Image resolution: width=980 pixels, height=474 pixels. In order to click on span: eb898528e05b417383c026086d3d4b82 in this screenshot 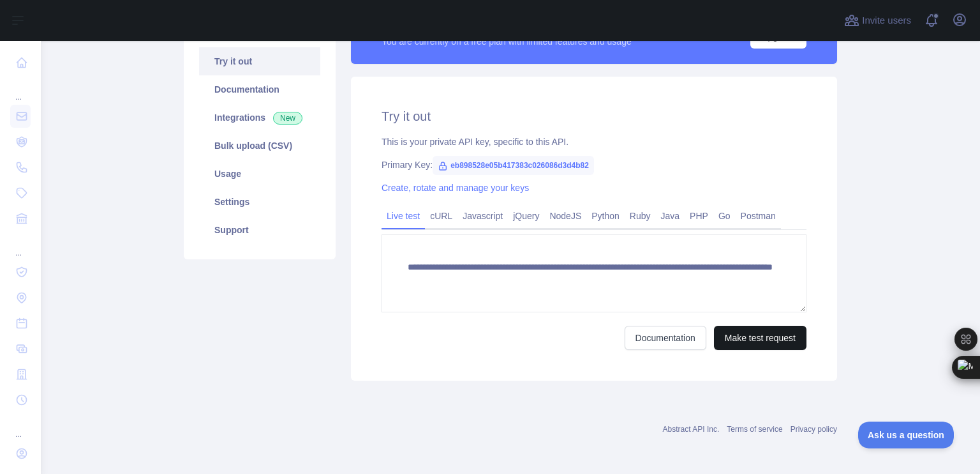, I will do `click(513, 166)`.